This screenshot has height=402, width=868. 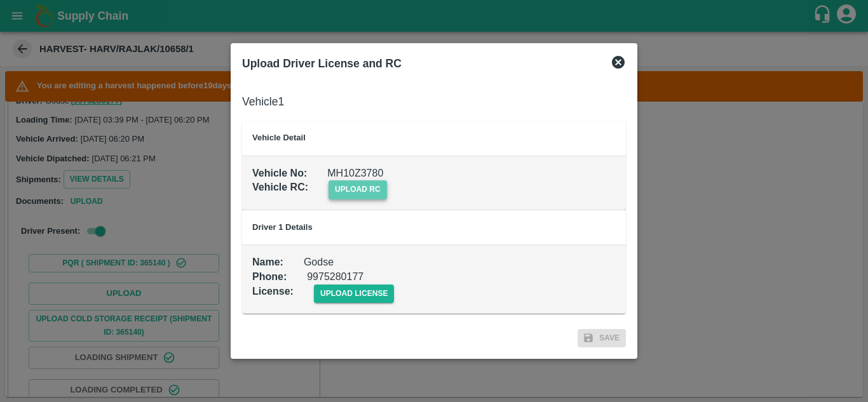 What do you see at coordinates (345, 163) in the screenshot?
I see `div: MH10Z3780` at bounding box center [345, 163].